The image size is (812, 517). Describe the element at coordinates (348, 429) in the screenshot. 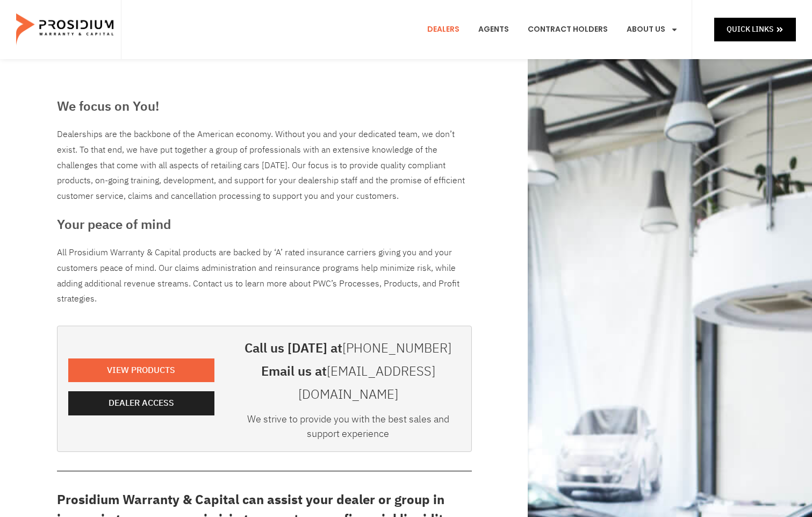

I see `div: We strive to provide you with the best sales and support experience` at that location.